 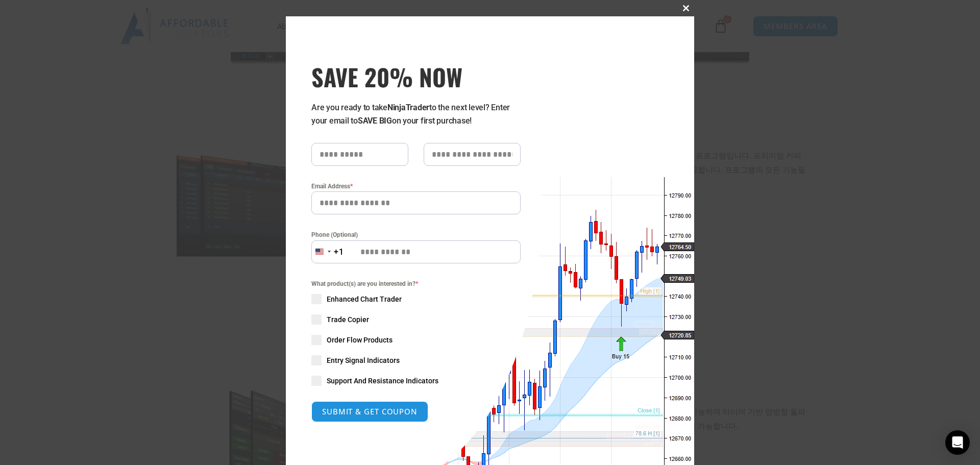 I want to click on strong: NinjaTrader, so click(x=408, y=107).